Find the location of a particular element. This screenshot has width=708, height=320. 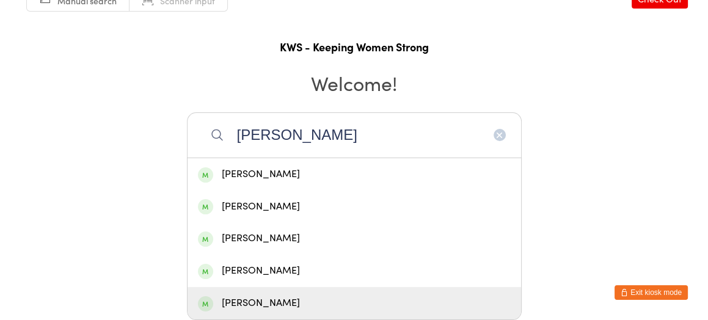

input: Search is located at coordinates (354, 135).